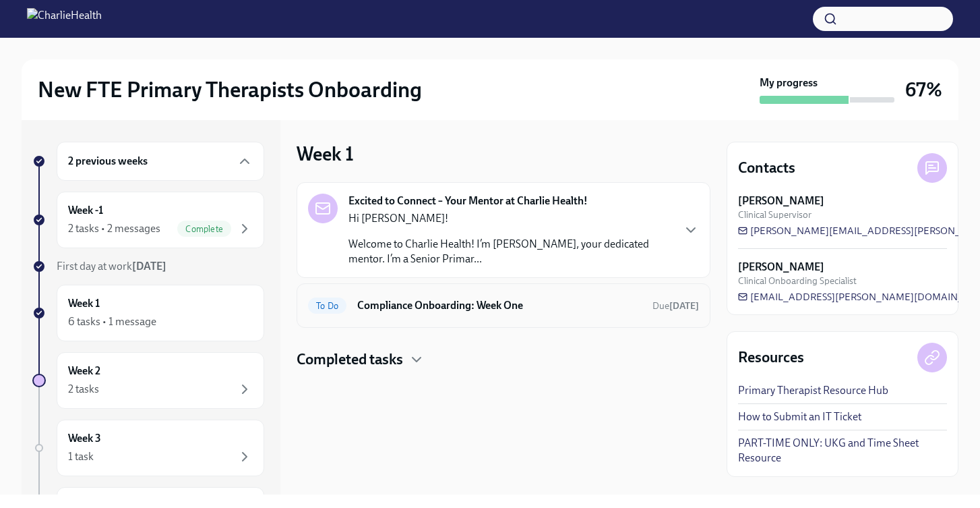  I want to click on a: Week 22 tasks, so click(149, 380).